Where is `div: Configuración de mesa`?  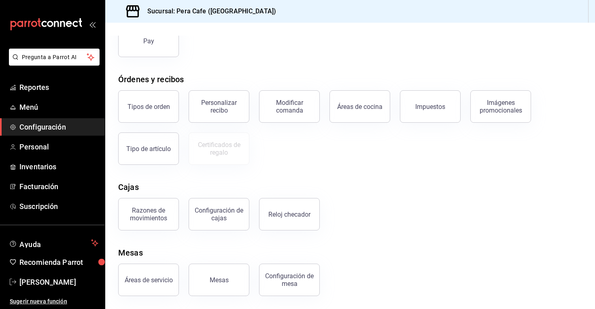 div: Configuración de mesa is located at coordinates (290, 280).